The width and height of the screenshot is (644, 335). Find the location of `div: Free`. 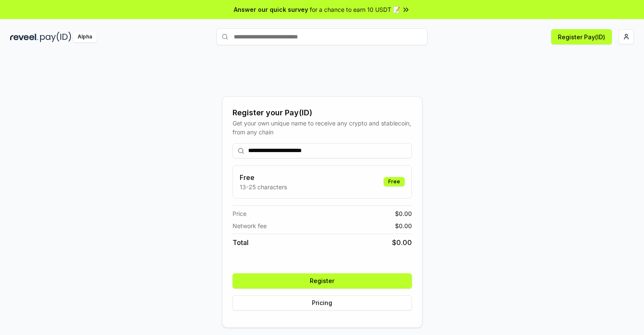

div: Free is located at coordinates (394, 182).